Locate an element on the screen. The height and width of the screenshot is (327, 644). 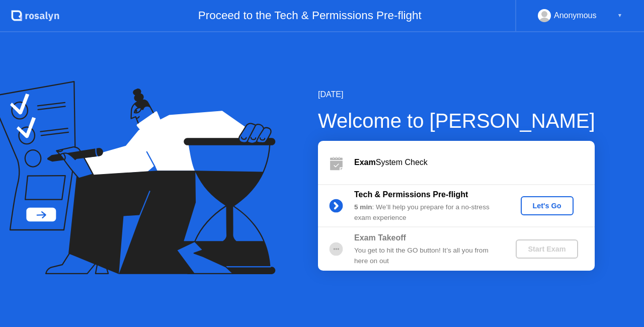
b: Exam is located at coordinates (365, 162).